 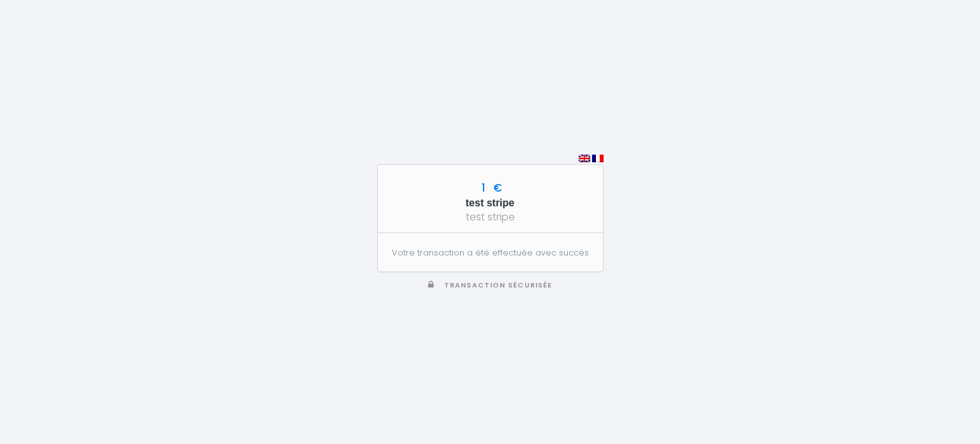 I want to click on img: en.png, so click(x=584, y=158).